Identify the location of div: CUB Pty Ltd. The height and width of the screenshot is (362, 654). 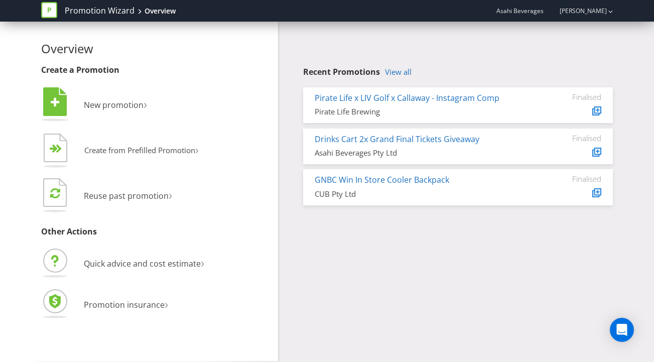
(420, 194).